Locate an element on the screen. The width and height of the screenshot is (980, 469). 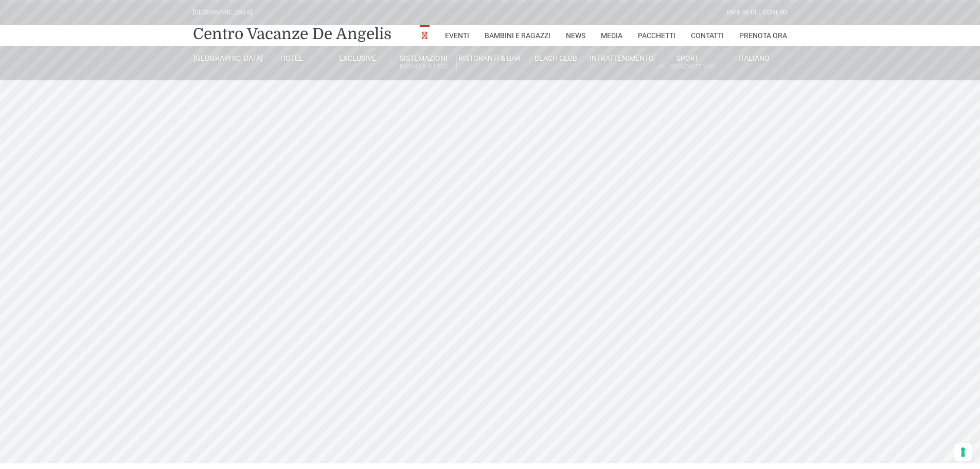
a: Pacchetti is located at coordinates (657, 35).